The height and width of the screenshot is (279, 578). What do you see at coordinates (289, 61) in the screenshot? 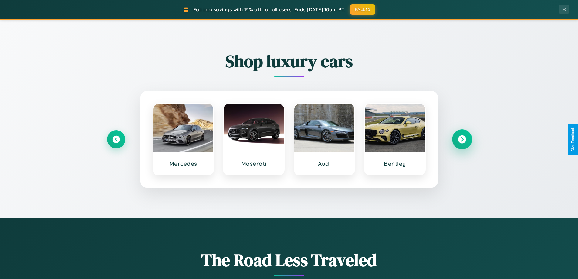
I see `h2: Shop luxury cars` at bounding box center [289, 61].